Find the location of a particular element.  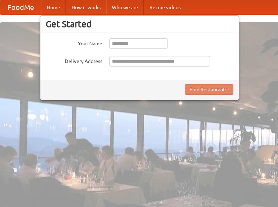

button: Find Restaurants! is located at coordinates (209, 90).